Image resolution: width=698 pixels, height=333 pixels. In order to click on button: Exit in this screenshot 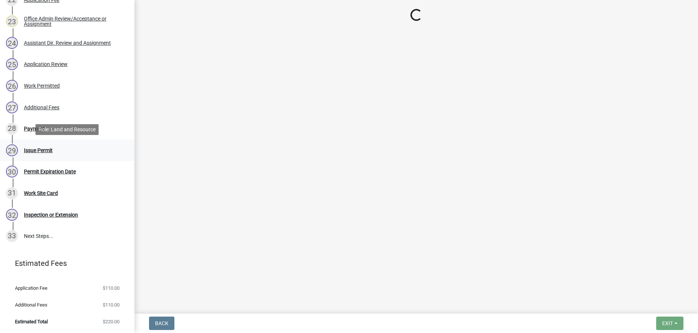, I will do `click(669, 324)`.